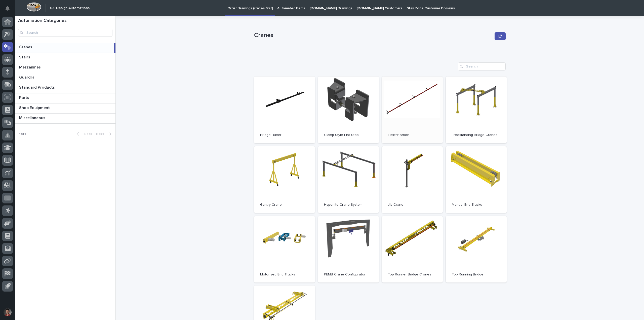 This screenshot has width=644, height=320. Describe the element at coordinates (65, 88) in the screenshot. I see `a: Standard ProductsStandard Products` at that location.